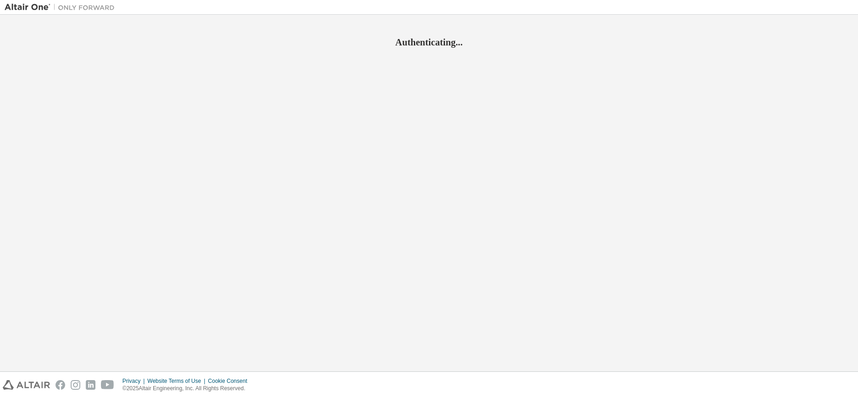 Image resolution: width=858 pixels, height=398 pixels. Describe the element at coordinates (62, 7) in the screenshot. I see `img: Altair One` at that location.